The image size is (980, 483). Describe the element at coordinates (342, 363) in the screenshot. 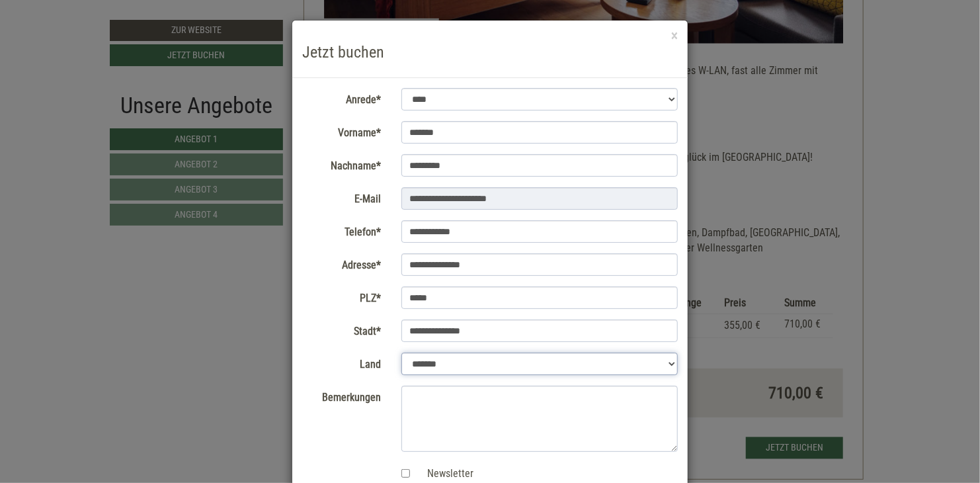

I see `label: Land` at that location.